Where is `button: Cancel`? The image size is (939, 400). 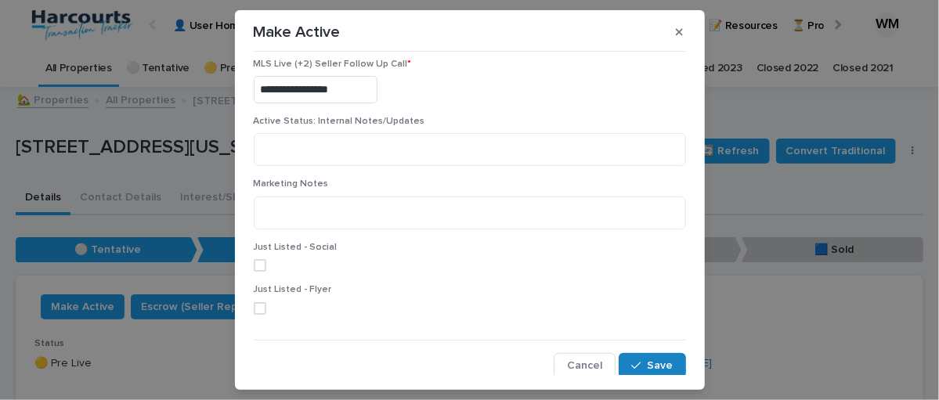
button: Cancel is located at coordinates (584, 366).